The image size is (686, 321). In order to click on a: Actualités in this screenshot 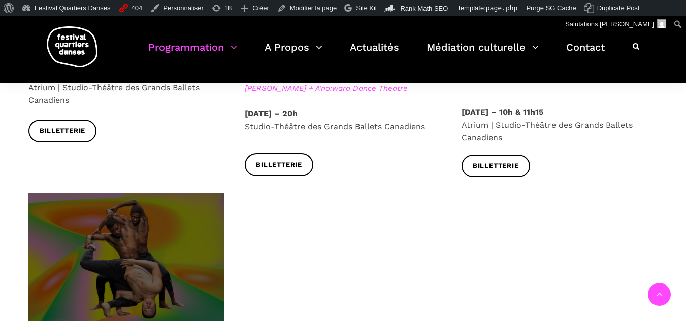, I will do `click(374, 53)`.